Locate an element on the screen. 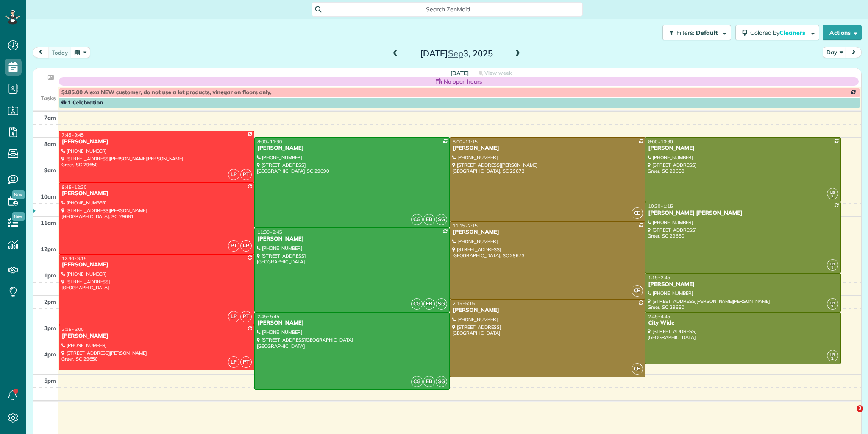  span: 3pm is located at coordinates (50, 328).